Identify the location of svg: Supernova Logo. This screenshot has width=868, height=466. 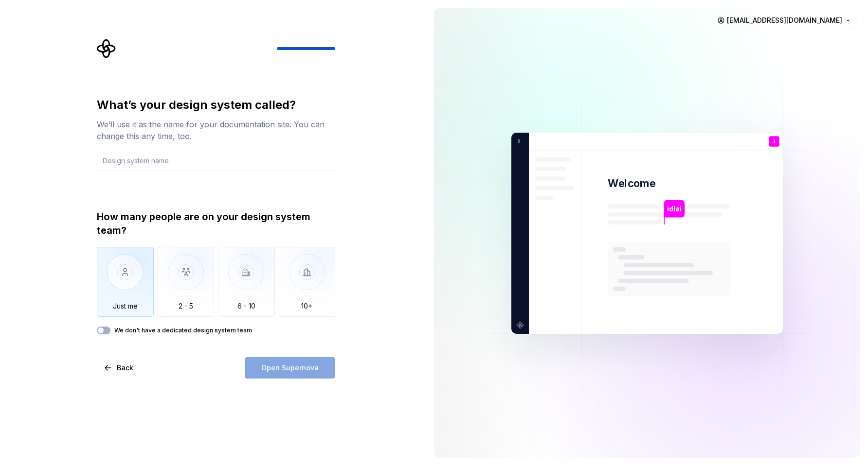
(107, 49).